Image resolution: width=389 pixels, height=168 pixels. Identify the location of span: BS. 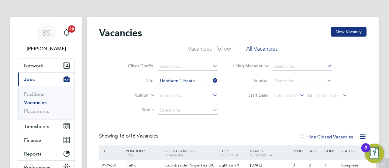
(46, 33).